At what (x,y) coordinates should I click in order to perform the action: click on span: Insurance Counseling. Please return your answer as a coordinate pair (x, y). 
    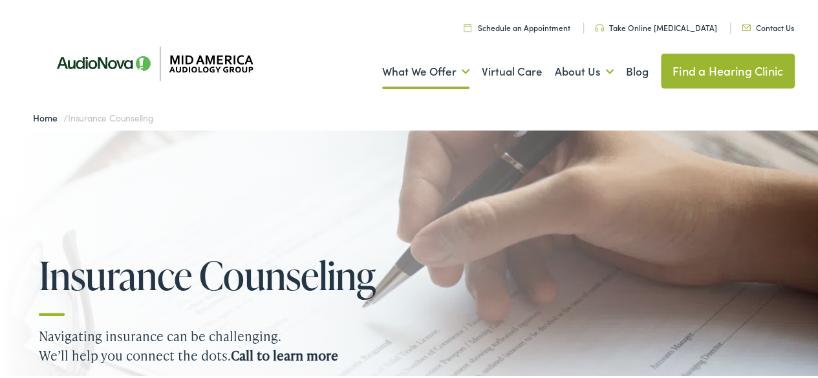
    Looking at the image, I should click on (111, 116).